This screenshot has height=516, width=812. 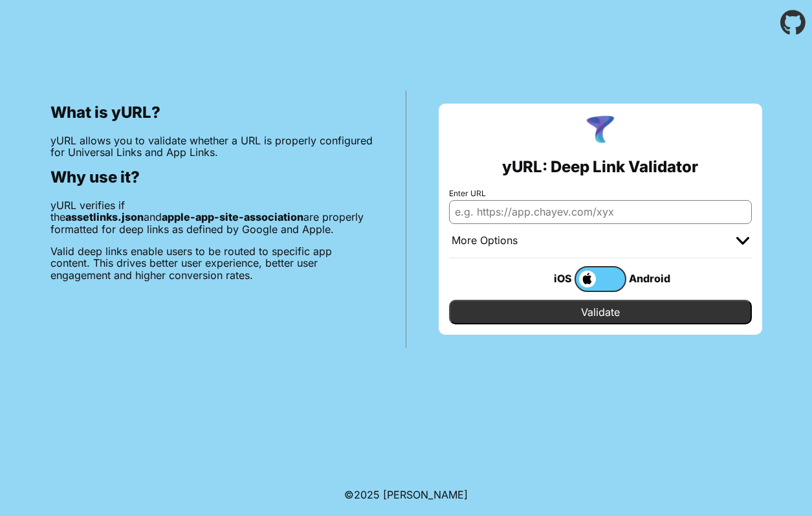 What do you see at coordinates (212, 146) in the screenshot?
I see `p: yURL allows you to validate whether a URL is properly configured for Universal Links and App Links.` at bounding box center [212, 146].